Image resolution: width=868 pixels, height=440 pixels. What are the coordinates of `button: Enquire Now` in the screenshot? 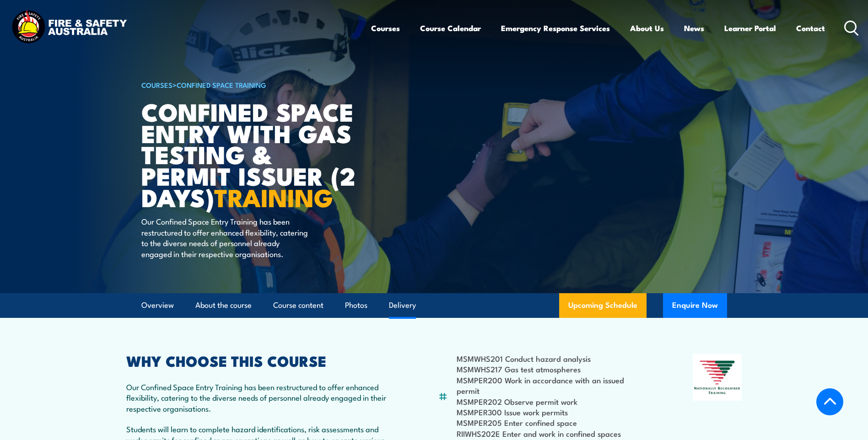 It's located at (695, 305).